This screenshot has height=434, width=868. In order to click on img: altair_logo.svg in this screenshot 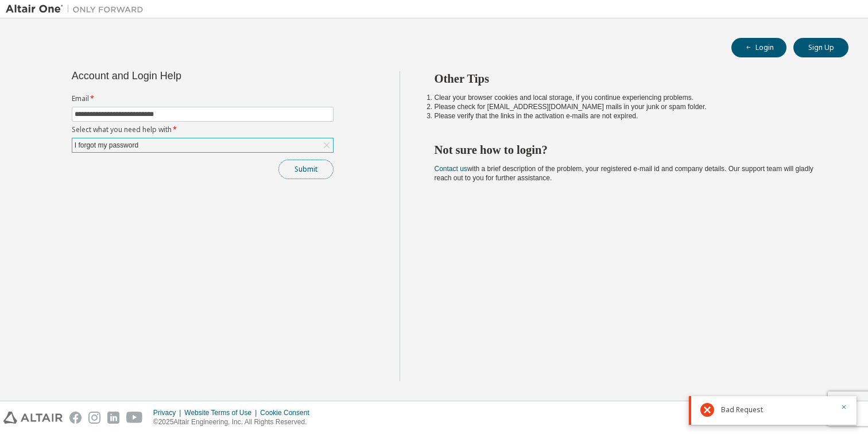, I will do `click(33, 418)`.